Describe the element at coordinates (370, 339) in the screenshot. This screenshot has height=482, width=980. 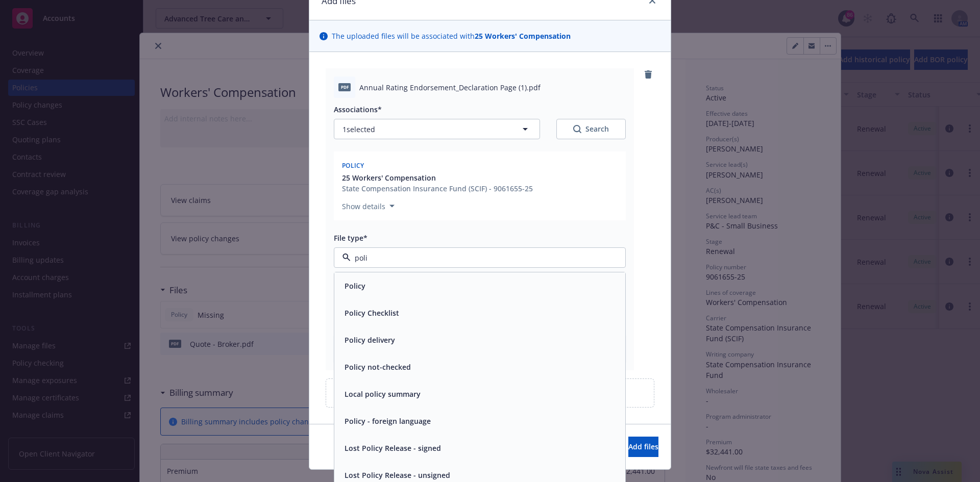
I see `span: Policy delivery` at that location.